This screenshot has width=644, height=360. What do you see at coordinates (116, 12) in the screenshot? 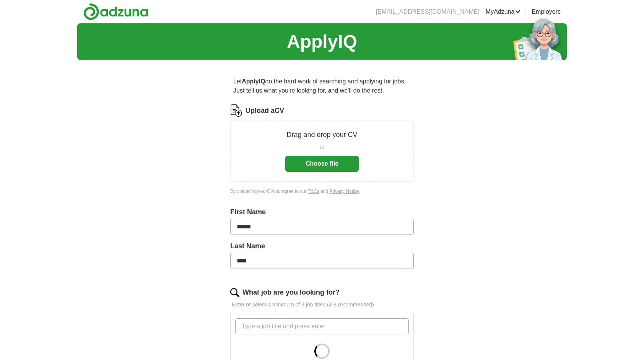
I see `img: Adzuna logo` at bounding box center [116, 12].